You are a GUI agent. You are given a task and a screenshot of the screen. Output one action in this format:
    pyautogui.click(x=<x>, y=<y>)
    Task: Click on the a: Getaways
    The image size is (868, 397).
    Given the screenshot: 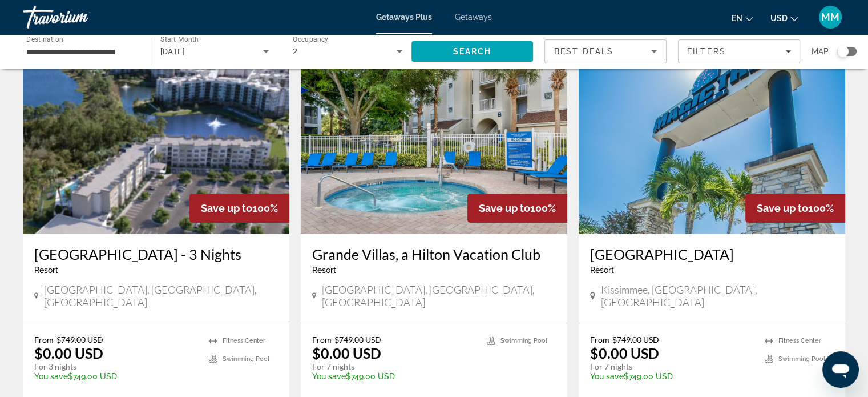 What is the action you would take?
    pyautogui.click(x=473, y=17)
    